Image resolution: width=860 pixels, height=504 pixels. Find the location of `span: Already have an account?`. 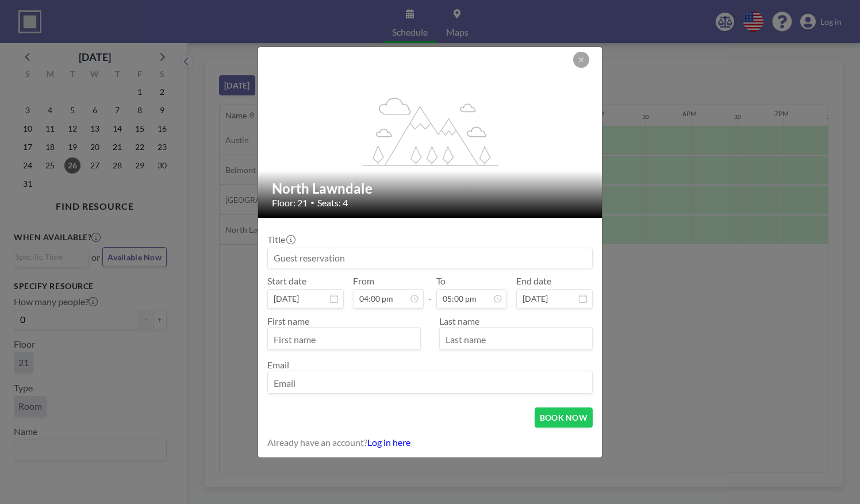

span: Already have an account? is located at coordinates (317, 442).